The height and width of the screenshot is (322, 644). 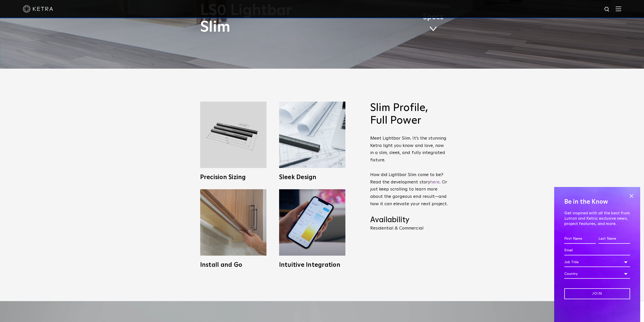 I want to click on input: Email, so click(x=597, y=251).